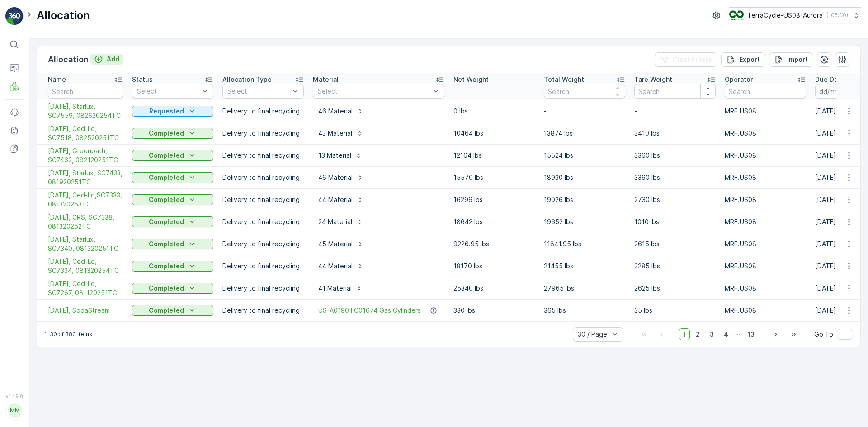 This screenshot has height=427, width=868. Describe the element at coordinates (785, 16) in the screenshot. I see `p: TerraCycle-US08-Aurora` at that location.